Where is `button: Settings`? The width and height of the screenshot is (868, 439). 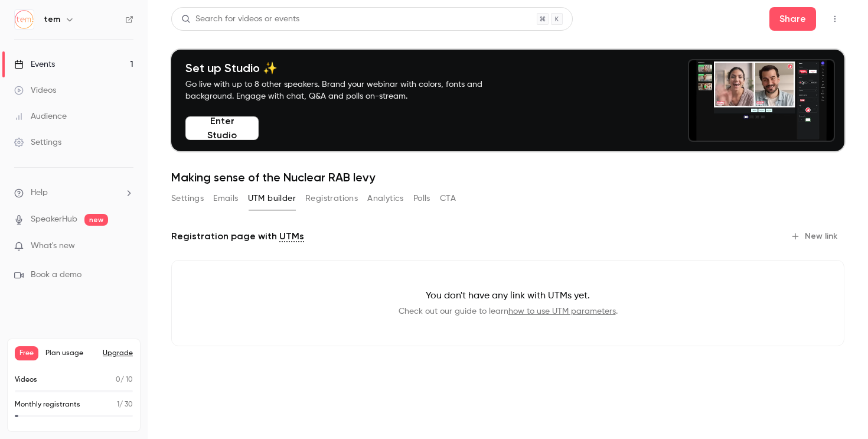
button: Settings is located at coordinates (187, 199).